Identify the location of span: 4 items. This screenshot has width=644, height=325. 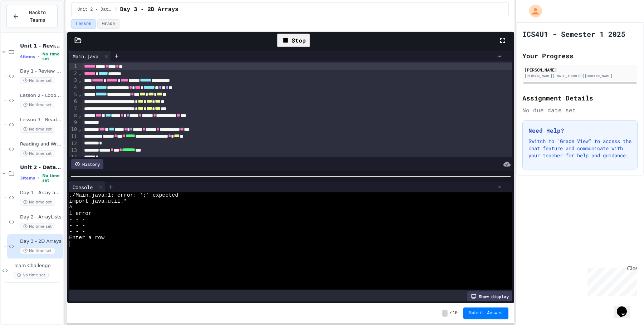
(27, 56).